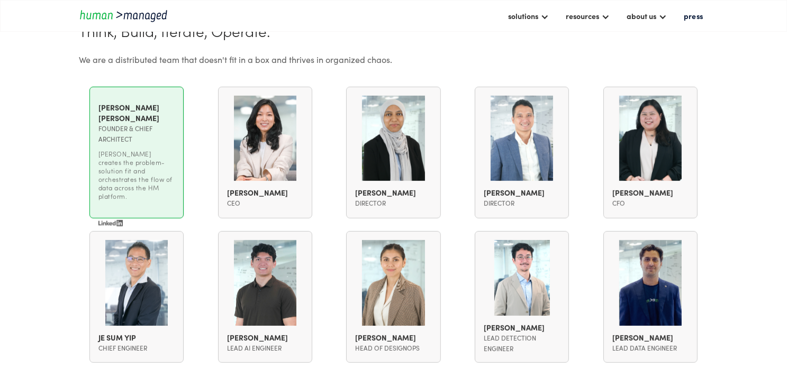 Image resolution: width=787 pixels, height=366 pixels. I want to click on a: home, so click(127, 15).